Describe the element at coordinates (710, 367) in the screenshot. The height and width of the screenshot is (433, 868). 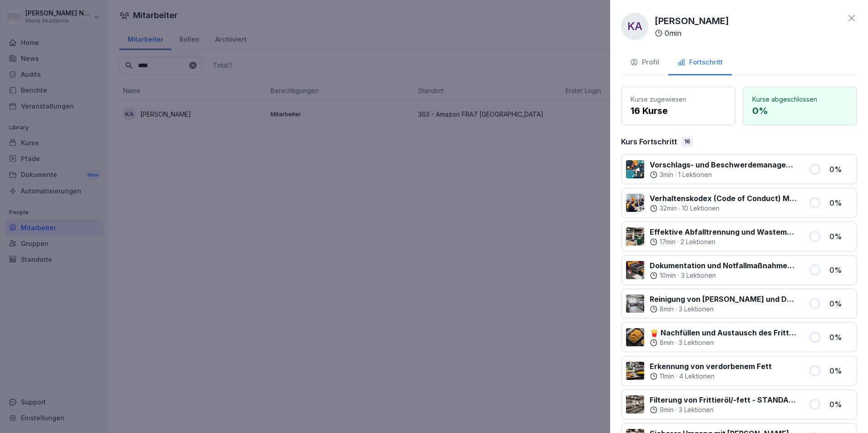
I see `p: Erkennung von verdorbenem Fett` at that location.